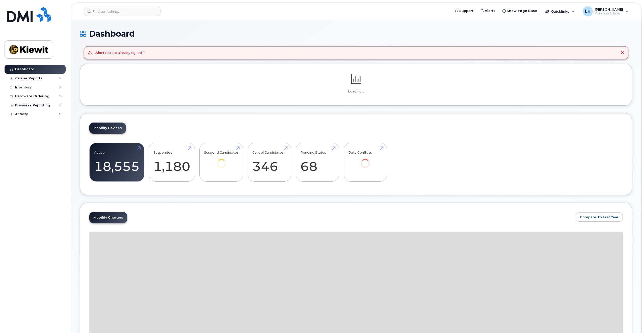  What do you see at coordinates (121, 53) in the screenshot?
I see `div: You are already signed in.` at bounding box center [121, 53].